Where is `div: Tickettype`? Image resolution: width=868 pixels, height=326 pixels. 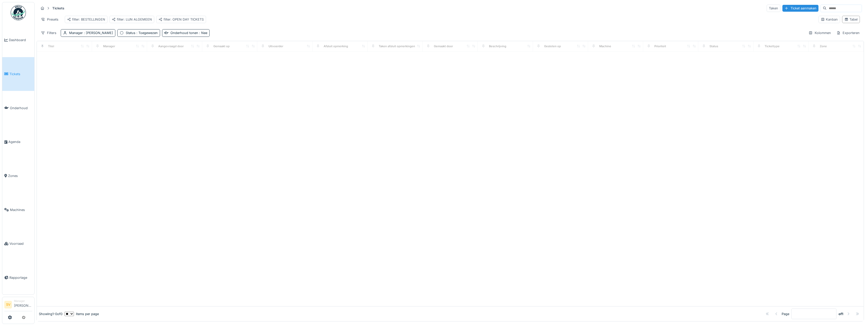
div: Tickettype is located at coordinates (772, 46).